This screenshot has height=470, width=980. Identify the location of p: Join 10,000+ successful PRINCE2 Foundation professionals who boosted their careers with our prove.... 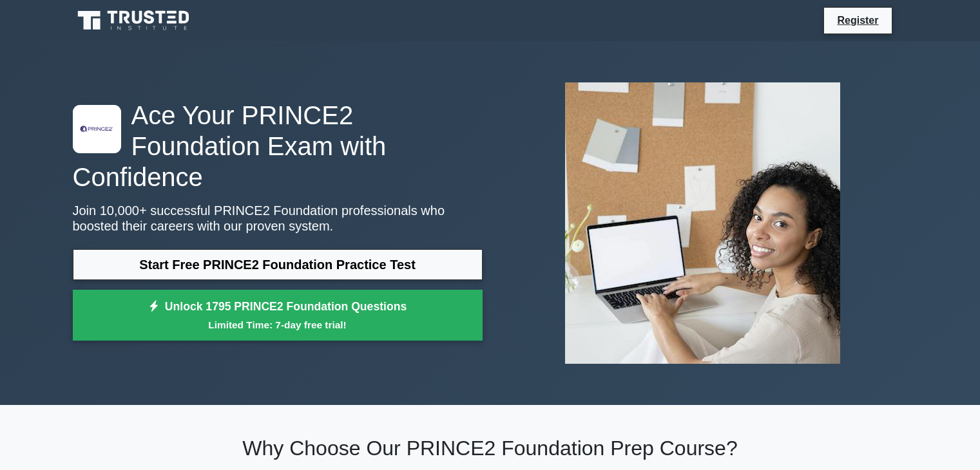
(278, 218).